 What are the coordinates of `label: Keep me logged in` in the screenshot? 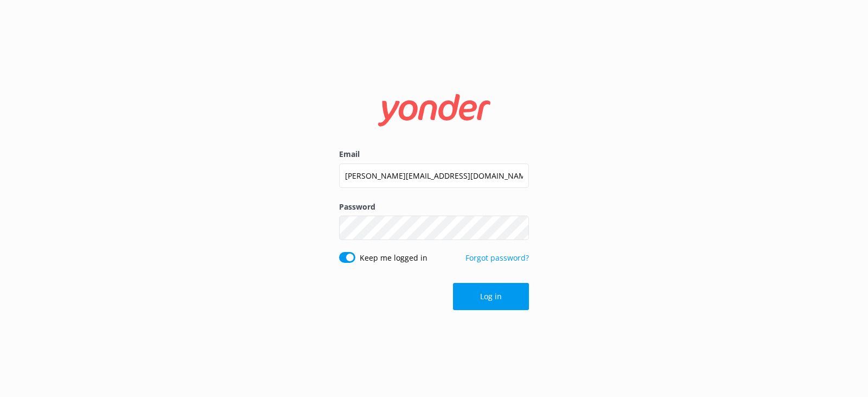 It's located at (393, 258).